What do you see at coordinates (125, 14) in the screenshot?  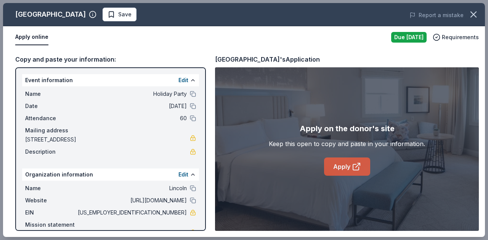 I see `span: Save` at bounding box center [125, 14].